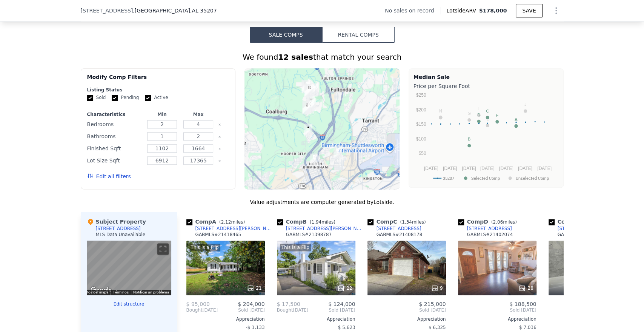 The width and height of the screenshot is (644, 332). What do you see at coordinates (498, 222) in the screenshot?
I see `span: 2.06` at bounding box center [498, 222].